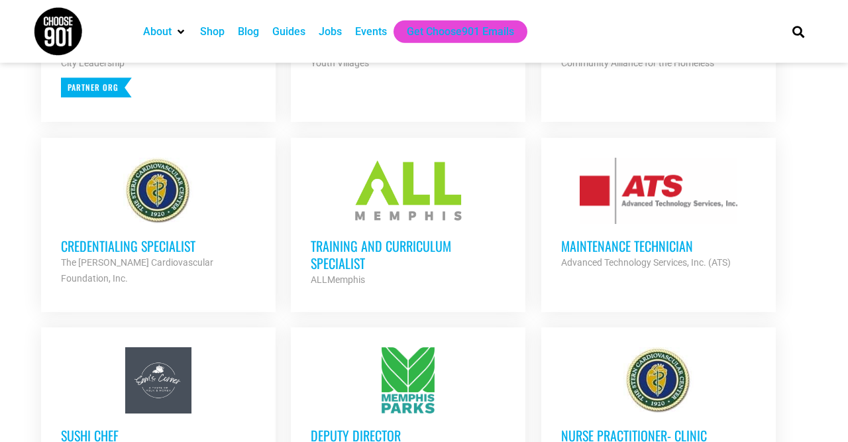  What do you see at coordinates (460, 32) in the screenshot?
I see `a: Get Choose901 Emails` at bounding box center [460, 32].